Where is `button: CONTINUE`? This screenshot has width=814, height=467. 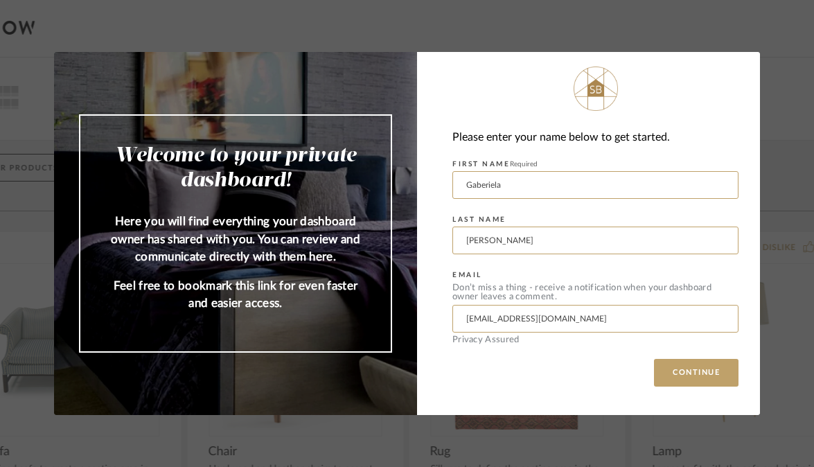 button: CONTINUE is located at coordinates (697, 373).